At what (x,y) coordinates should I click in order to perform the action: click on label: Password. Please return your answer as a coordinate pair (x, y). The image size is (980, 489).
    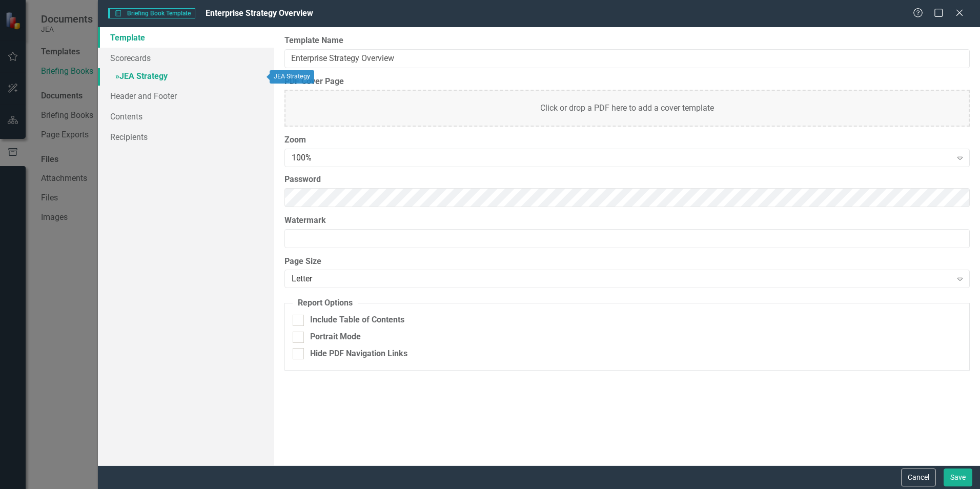
    Looking at the image, I should click on (627, 179).